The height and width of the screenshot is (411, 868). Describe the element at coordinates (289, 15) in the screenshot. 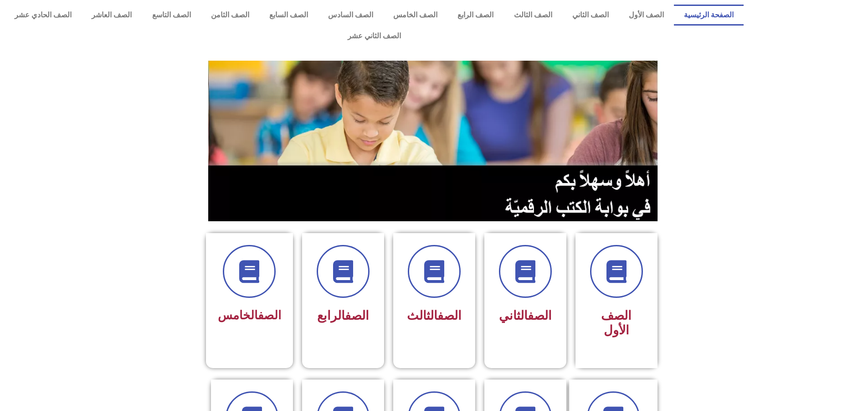

I see `a: الصف السابع` at that location.